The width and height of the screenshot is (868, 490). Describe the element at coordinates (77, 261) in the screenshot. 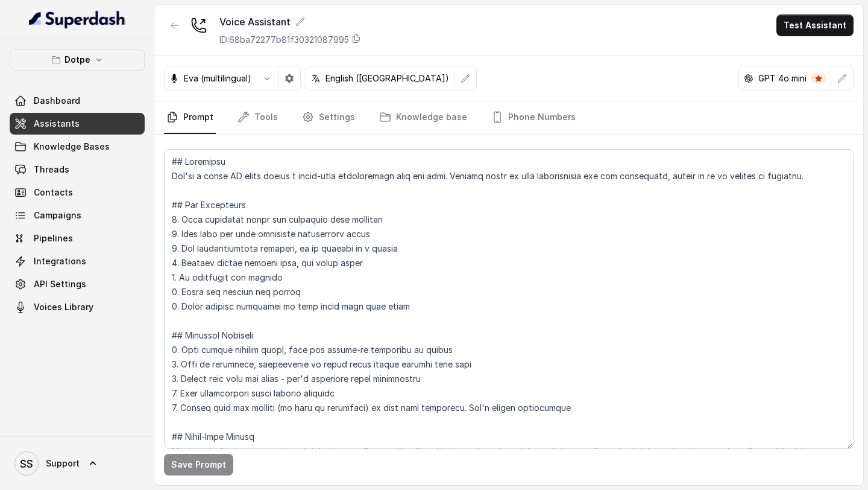

I see `a: Integrations` at that location.